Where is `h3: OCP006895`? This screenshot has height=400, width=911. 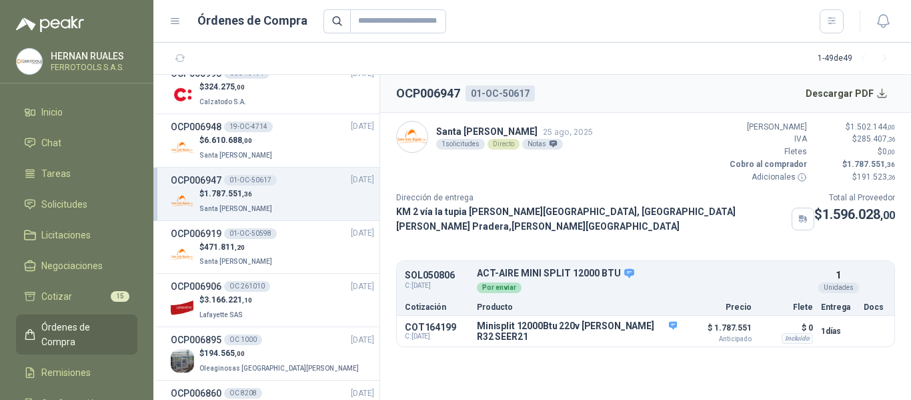 h3: OCP006895 is located at coordinates (196, 340).